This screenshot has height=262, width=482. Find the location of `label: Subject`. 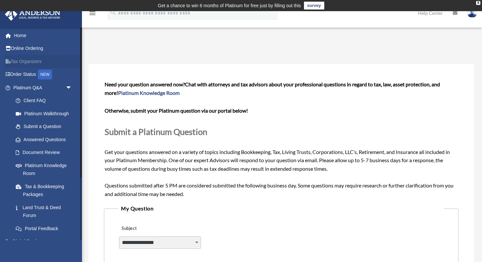

label: Subject is located at coordinates (150, 229).